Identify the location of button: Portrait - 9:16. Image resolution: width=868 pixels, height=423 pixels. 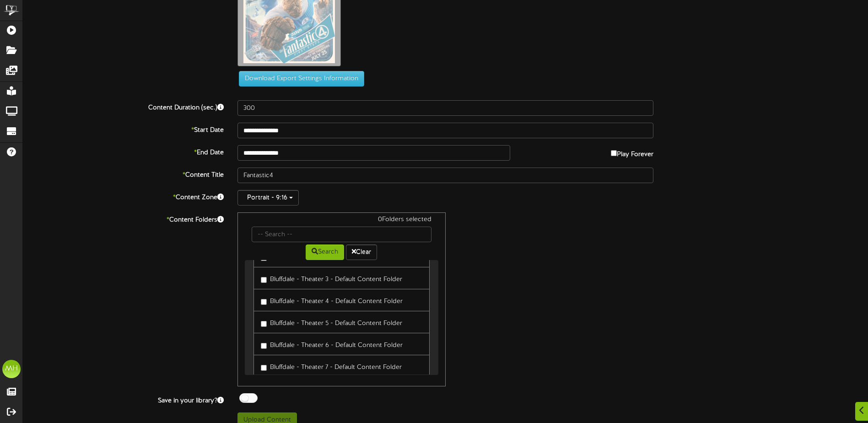
(268, 198).